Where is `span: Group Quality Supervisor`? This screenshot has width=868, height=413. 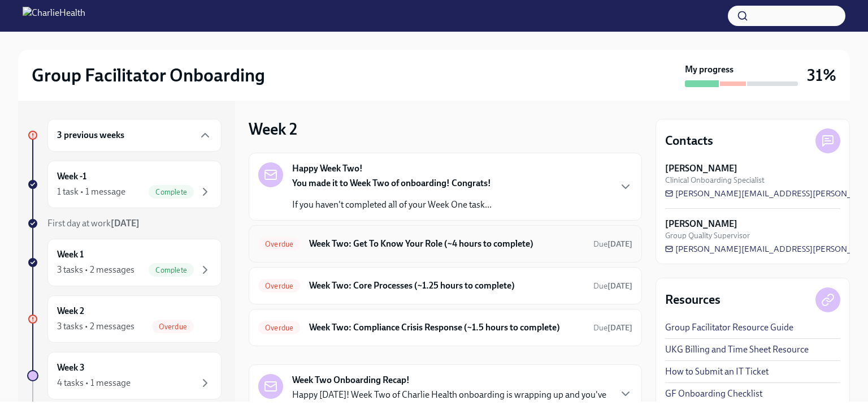 span: Group Quality Supervisor is located at coordinates (708, 235).